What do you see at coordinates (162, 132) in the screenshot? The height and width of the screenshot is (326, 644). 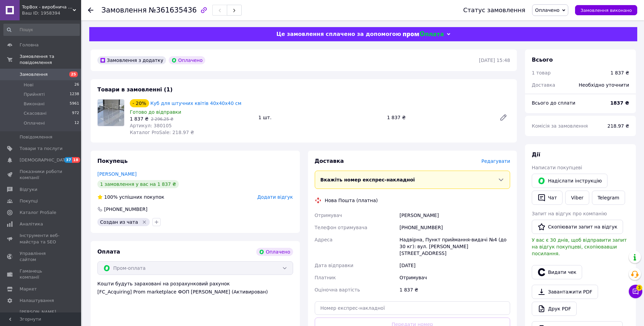 I see `span: Каталог ProSale: 218.97 ₴` at bounding box center [162, 132].